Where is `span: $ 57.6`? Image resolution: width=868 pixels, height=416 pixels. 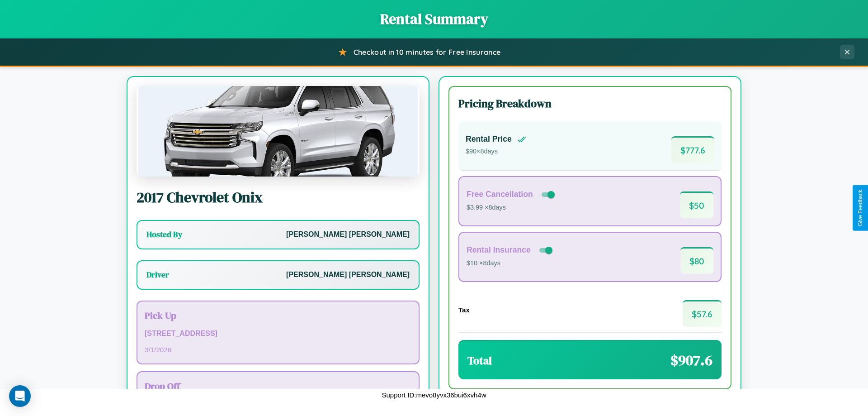 span: $ 57.6 is located at coordinates (702, 313).